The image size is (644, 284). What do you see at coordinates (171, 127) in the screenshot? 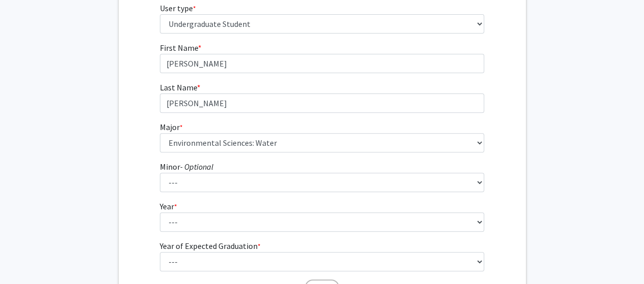
I see `label: Major` at bounding box center [171, 127].